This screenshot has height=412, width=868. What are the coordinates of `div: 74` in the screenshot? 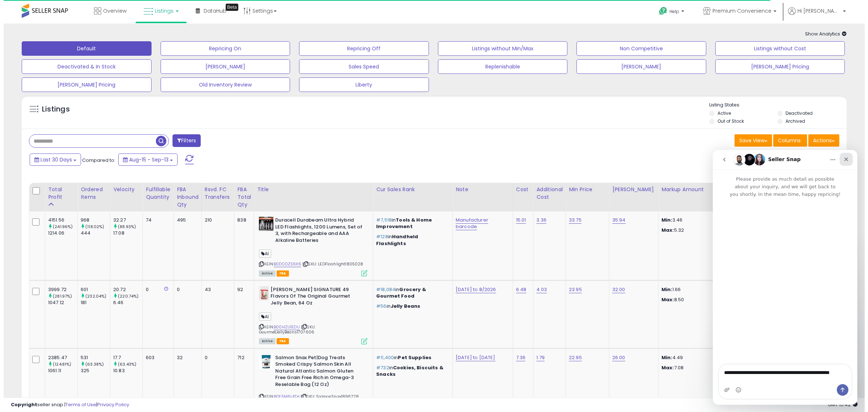 It's located at (154, 220).